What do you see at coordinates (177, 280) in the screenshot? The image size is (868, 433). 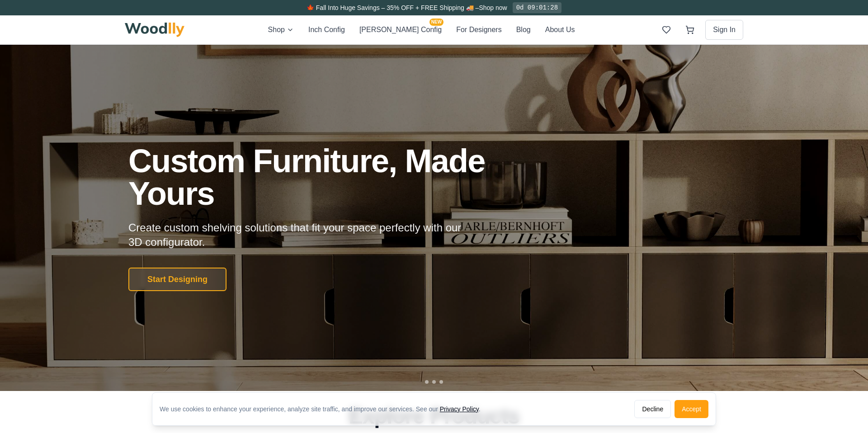 I see `button: Start Designing` at bounding box center [177, 280].